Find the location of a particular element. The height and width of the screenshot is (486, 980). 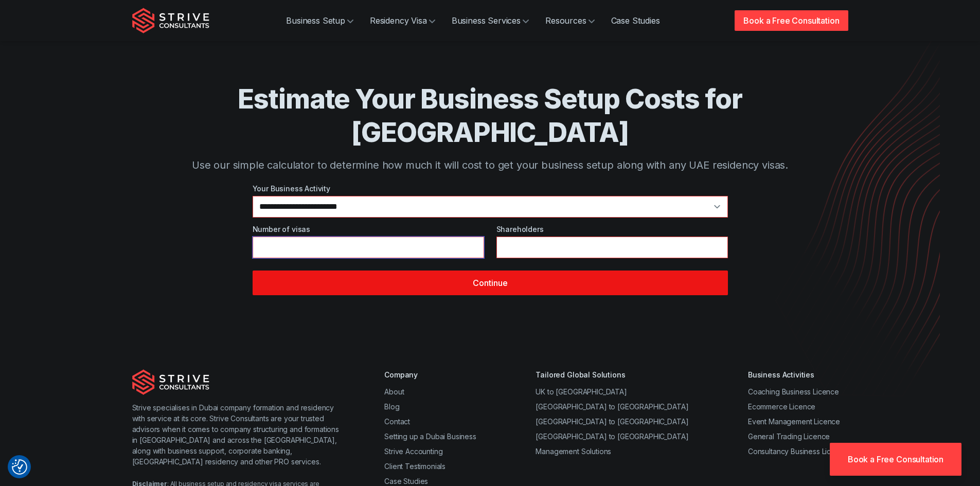

a: Contact is located at coordinates (397, 421).